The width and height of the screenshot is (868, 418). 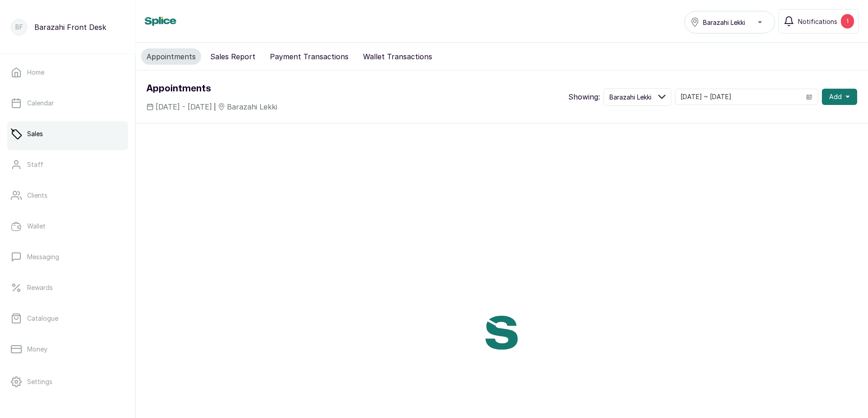 I want to click on div: 1, so click(x=847, y=21).